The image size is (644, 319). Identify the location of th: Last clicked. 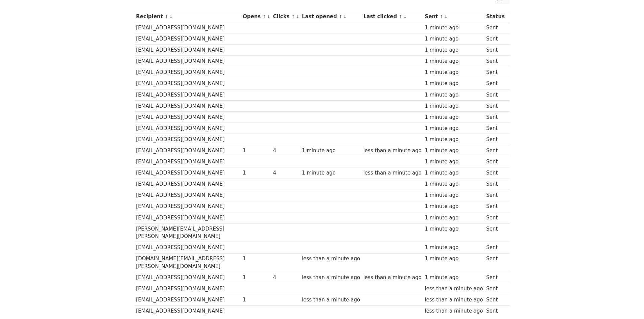
(393, 16).